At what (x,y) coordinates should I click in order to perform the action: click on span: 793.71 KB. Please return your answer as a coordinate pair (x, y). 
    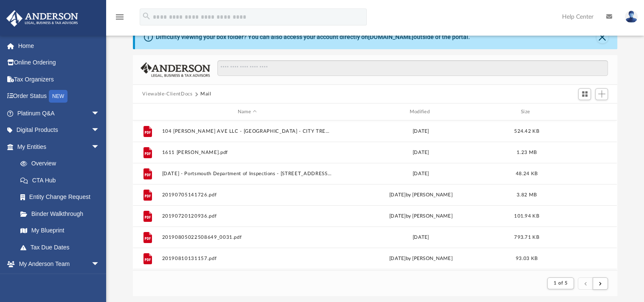
    Looking at the image, I should click on (527, 237).